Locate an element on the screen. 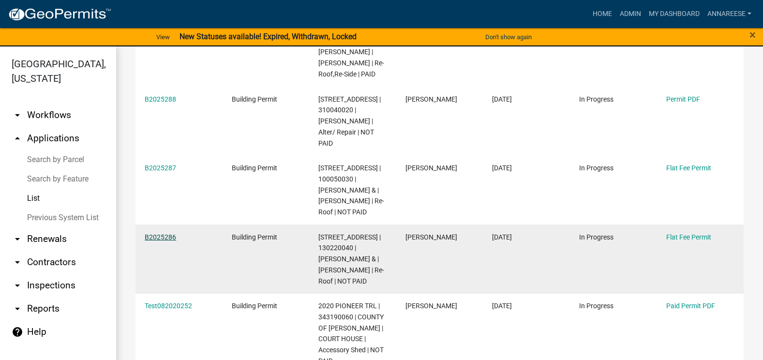 The height and width of the screenshot is (360, 763). a: Permit PDF is located at coordinates (684, 99).